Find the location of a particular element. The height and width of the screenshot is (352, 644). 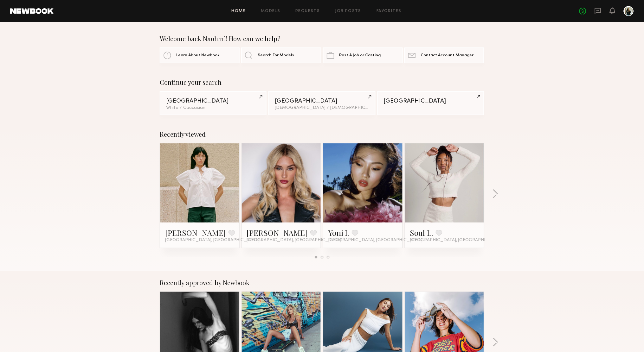

div: White / Caucasian is located at coordinates (213, 108).